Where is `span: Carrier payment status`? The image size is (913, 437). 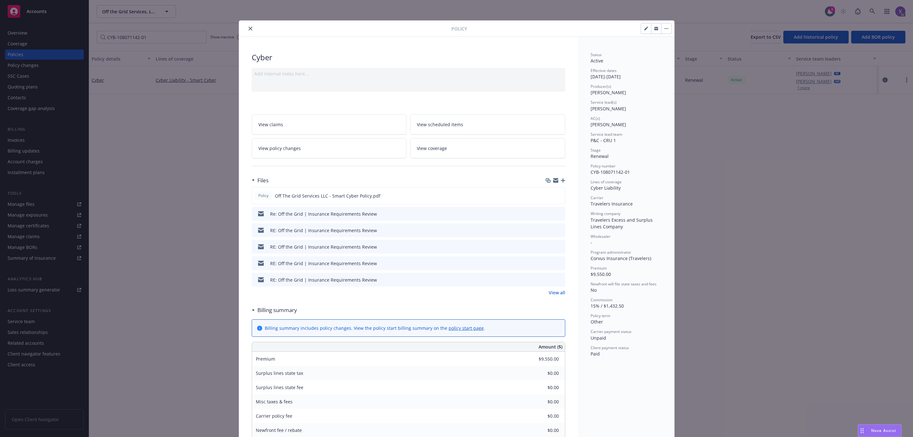 span: Carrier payment status is located at coordinates (611, 331).